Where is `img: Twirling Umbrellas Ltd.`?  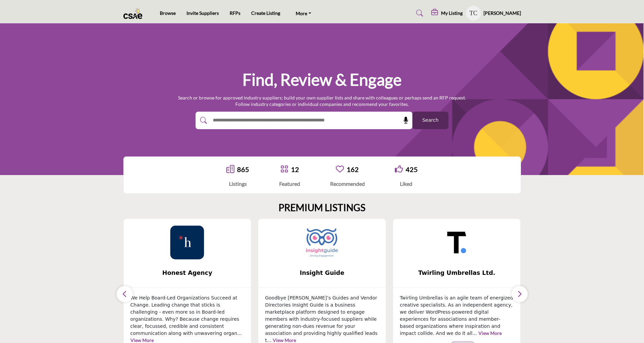 img: Twirling Umbrellas Ltd. is located at coordinates (457, 242).